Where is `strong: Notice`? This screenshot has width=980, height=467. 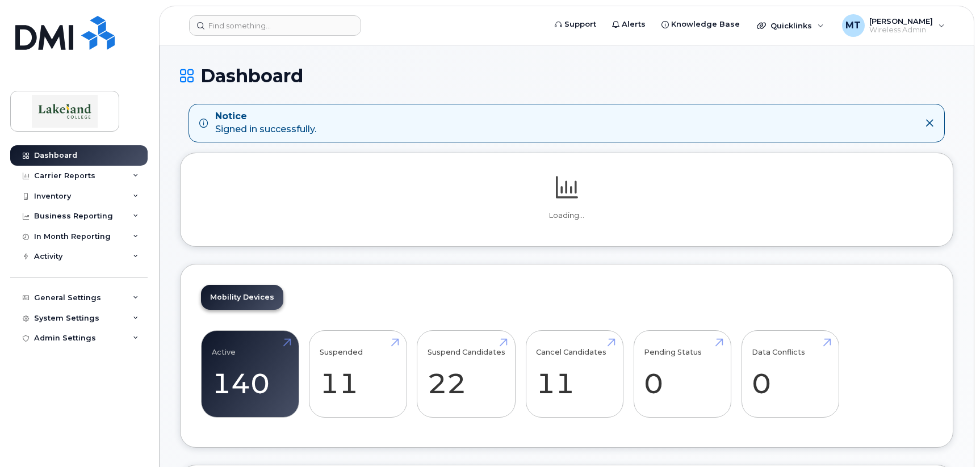 strong: Notice is located at coordinates (265, 116).